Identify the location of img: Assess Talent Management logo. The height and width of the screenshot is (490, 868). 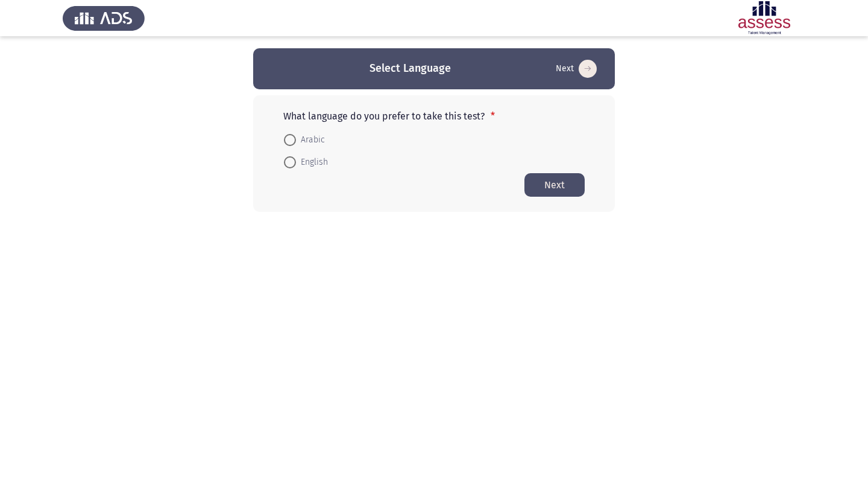
(103, 18).